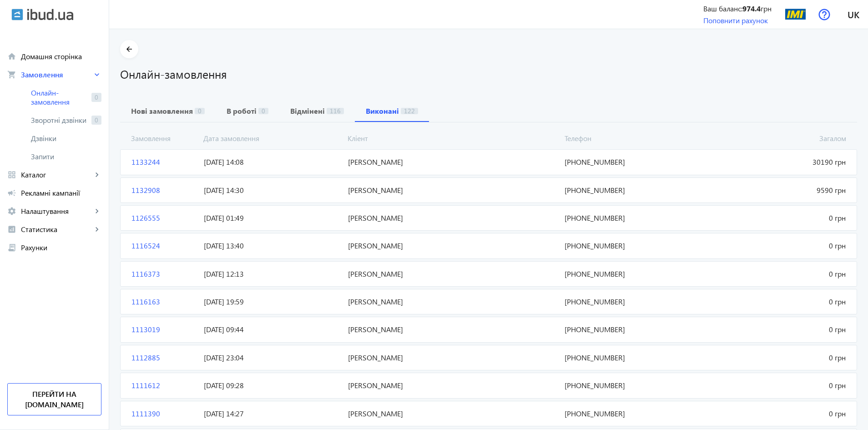  I want to click on mat-icon: analytics, so click(12, 229).